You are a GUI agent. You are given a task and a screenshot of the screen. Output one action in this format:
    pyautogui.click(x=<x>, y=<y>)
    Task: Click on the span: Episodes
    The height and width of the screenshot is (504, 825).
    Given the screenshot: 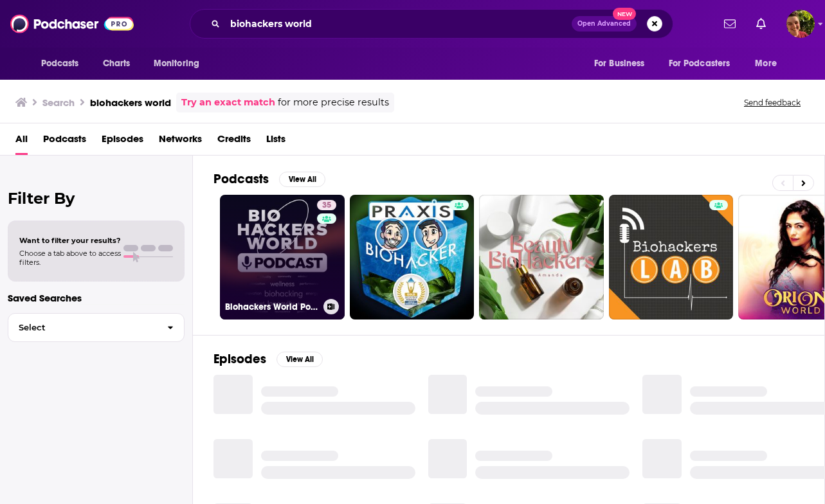 What is the action you would take?
    pyautogui.click(x=122, y=141)
    